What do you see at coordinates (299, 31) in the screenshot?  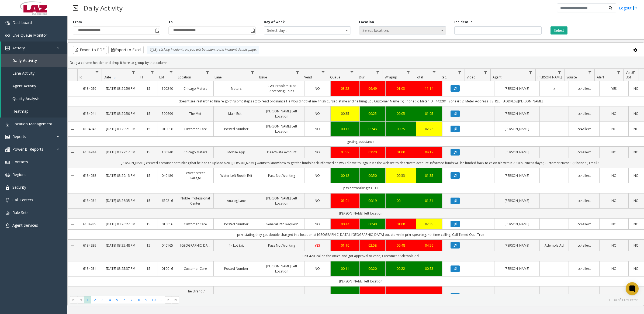 I see `span: Select day...` at bounding box center [299, 31].